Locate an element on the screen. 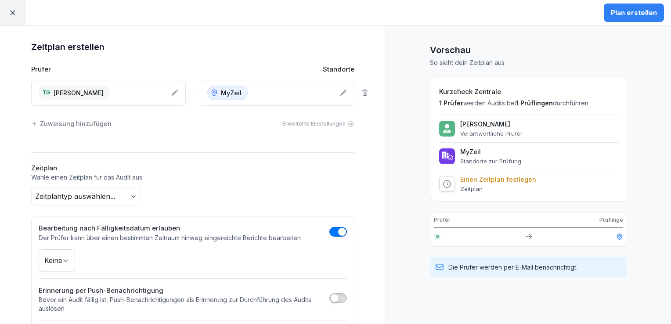 The height and width of the screenshot is (324, 671). h1: Zeitplan erstellen is located at coordinates (193, 47).